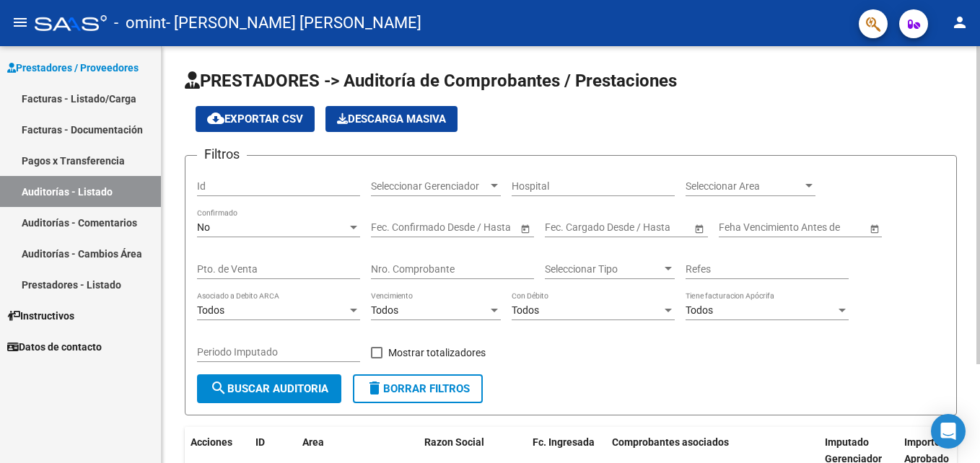 This screenshot has height=463, width=980. What do you see at coordinates (54, 347) in the screenshot?
I see `span: Datos de contacto` at bounding box center [54, 347].